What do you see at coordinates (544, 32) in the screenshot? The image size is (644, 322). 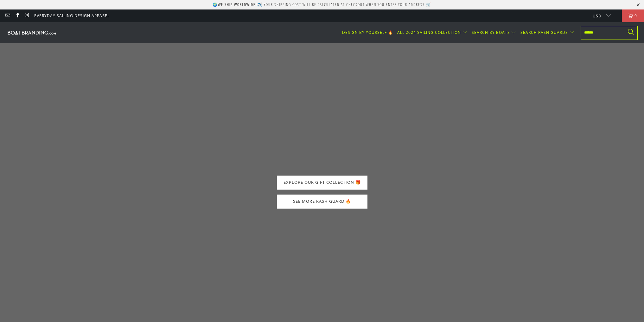 I see `span: SEARCH RASH GUARDS` at bounding box center [544, 32].